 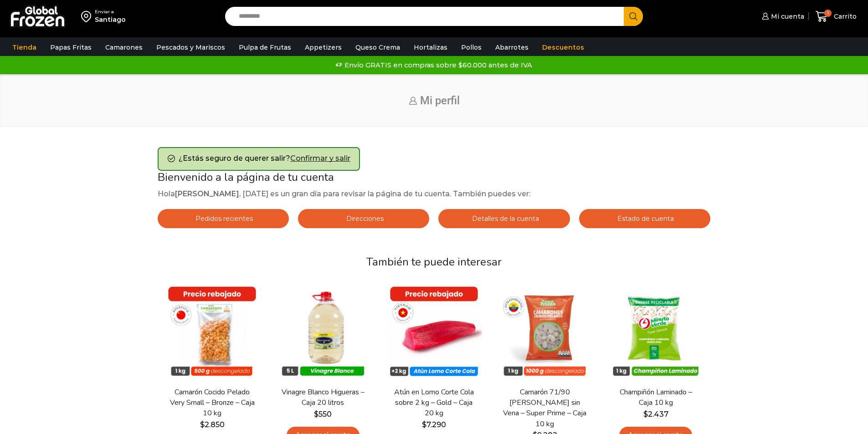 What do you see at coordinates (434, 262) in the screenshot?
I see `span: También te puede interesar` at bounding box center [434, 262].